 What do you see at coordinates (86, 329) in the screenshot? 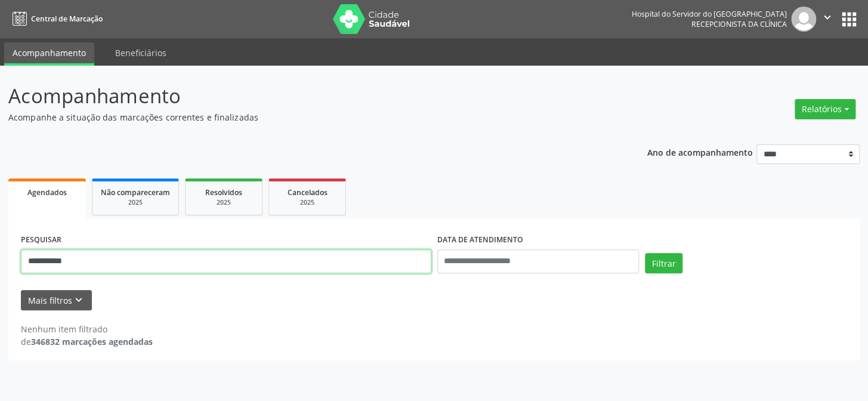
I see `div: Nenhum item filtrado` at bounding box center [86, 329].